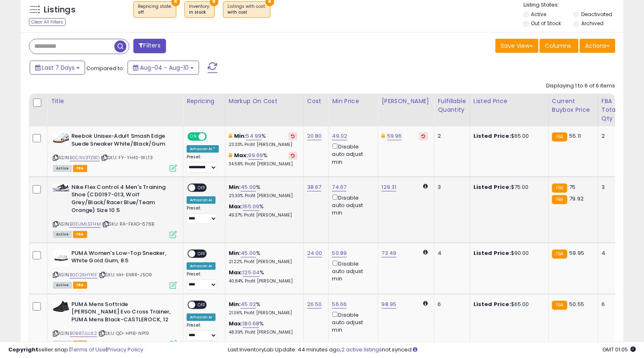 Image resolution: width=644 pixels, height=358 pixels. Describe the element at coordinates (83, 334) in the screenshot. I see `a: B0B87JLL62` at that location.